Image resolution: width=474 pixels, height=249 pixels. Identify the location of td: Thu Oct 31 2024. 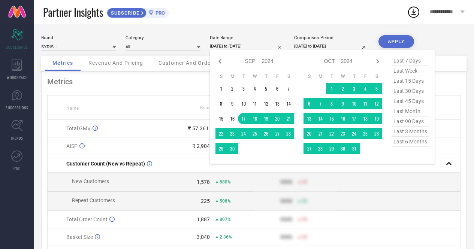
(354, 149).